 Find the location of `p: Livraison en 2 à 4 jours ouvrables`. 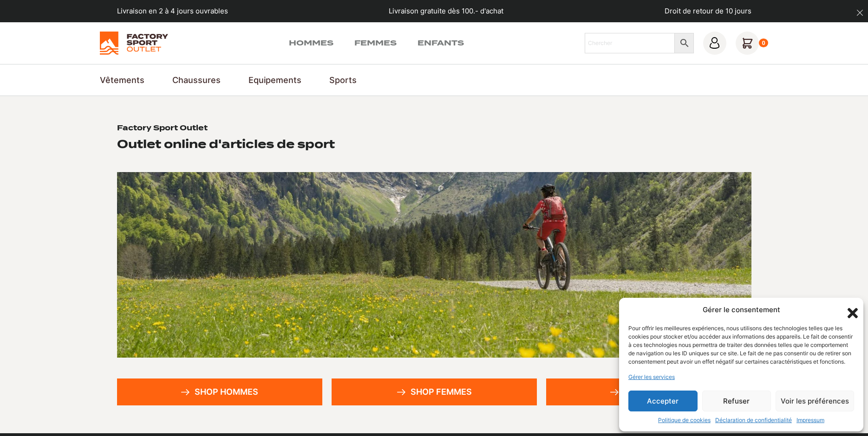

p: Livraison en 2 à 4 jours ouvrables is located at coordinates (172, 11).